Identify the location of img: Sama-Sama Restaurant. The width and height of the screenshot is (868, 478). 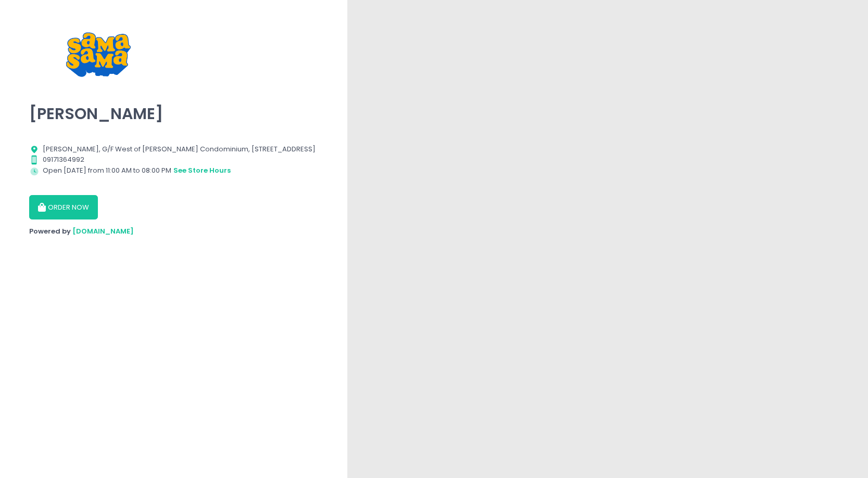
(98, 55).